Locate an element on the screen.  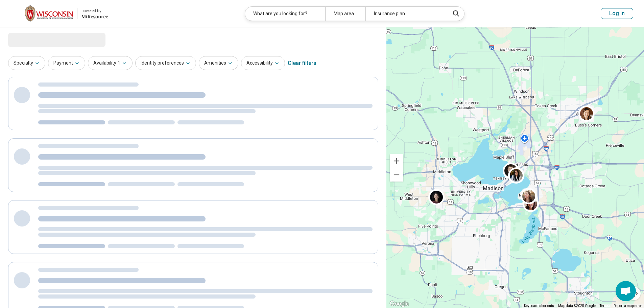
img: University of Wisconsin-Madison is located at coordinates (49, 13).